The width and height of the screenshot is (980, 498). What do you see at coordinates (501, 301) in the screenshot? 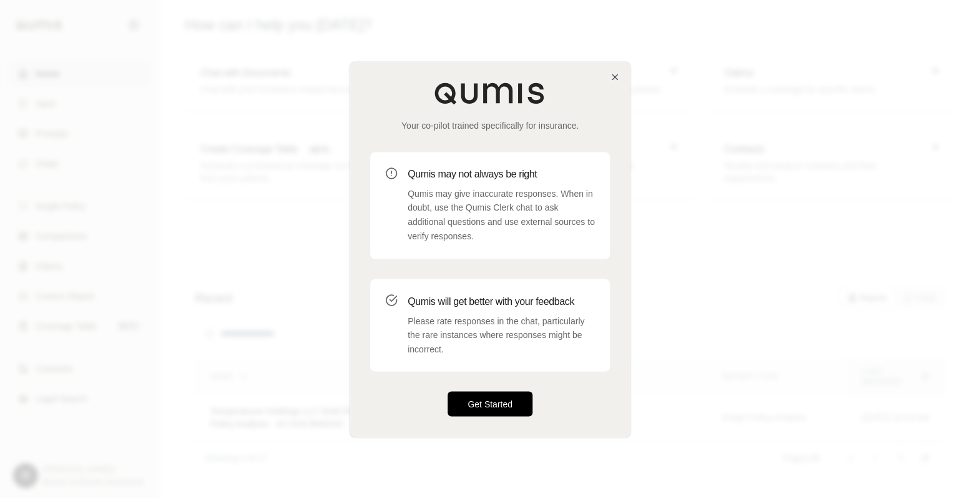
I see `h3: Qumis will get better with your feedback` at bounding box center [501, 301].